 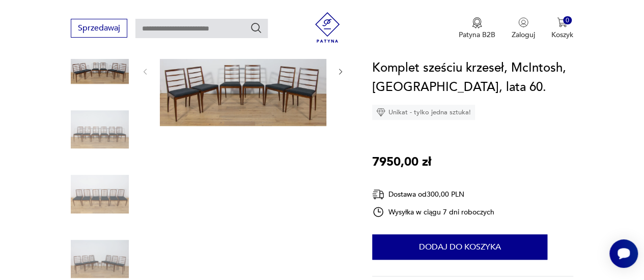 I want to click on a: Sprzedawaj, so click(x=99, y=29).